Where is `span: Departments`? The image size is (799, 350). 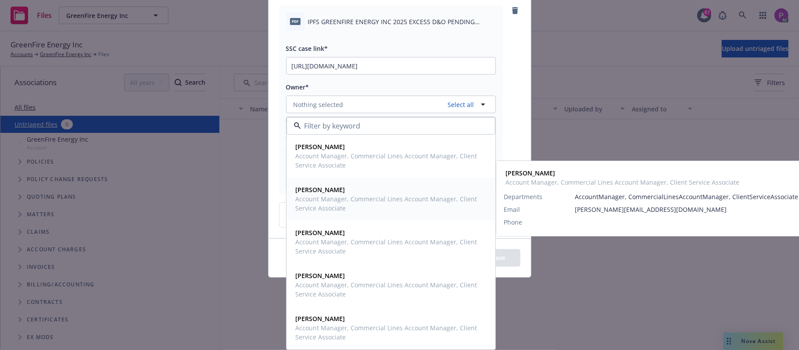 span: Departments is located at coordinates (523, 197).